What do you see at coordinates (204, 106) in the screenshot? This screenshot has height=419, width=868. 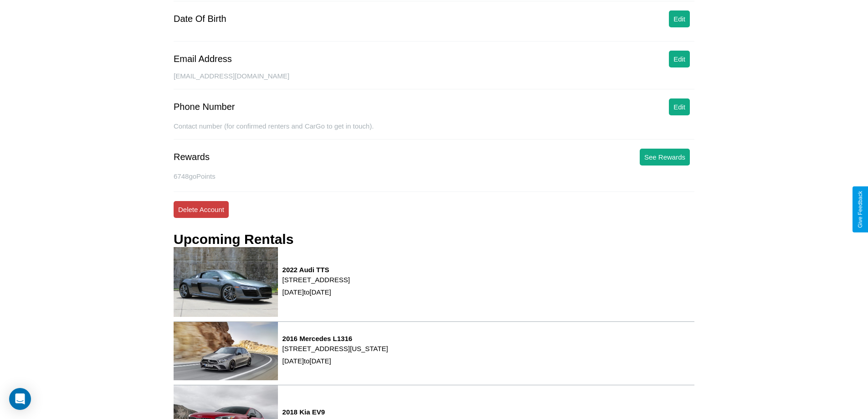 I see `div: Phone Number` at bounding box center [204, 106].